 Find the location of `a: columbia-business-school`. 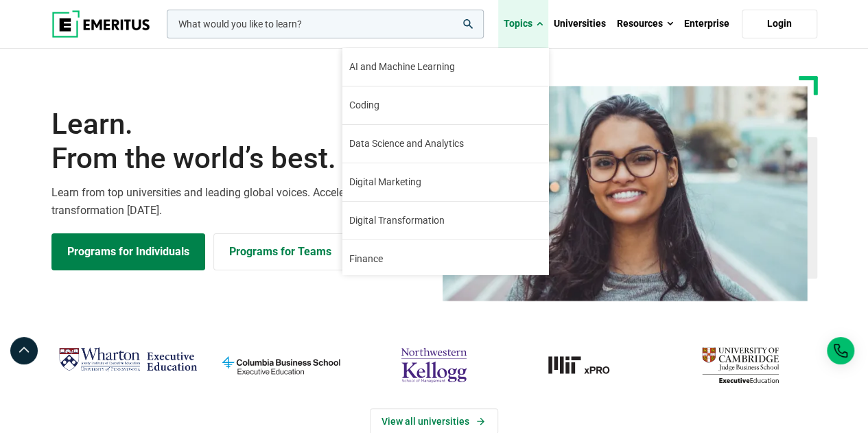

a: columbia-business-school is located at coordinates (281, 365).